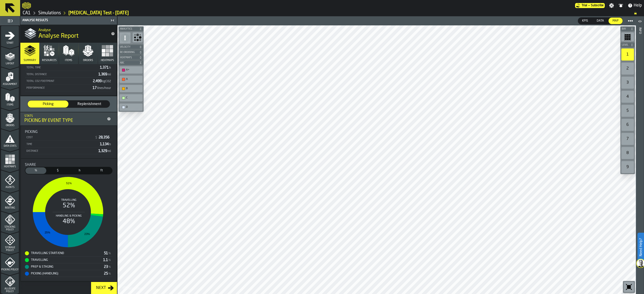  What do you see at coordinates (61, 74) in the screenshot?
I see `div: Total Distance` at bounding box center [61, 74].